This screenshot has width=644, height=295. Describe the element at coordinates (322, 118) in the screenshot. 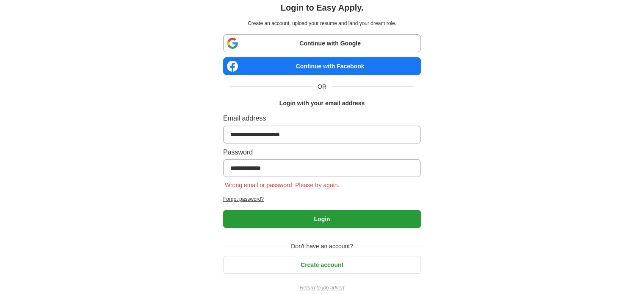

I see `label: Email address` at that location.